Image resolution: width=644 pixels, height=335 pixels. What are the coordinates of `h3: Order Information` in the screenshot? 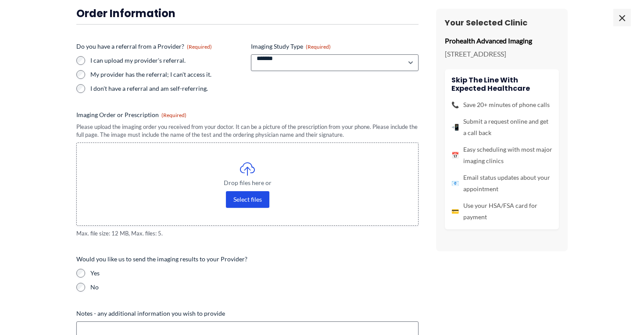 It's located at (247, 13).